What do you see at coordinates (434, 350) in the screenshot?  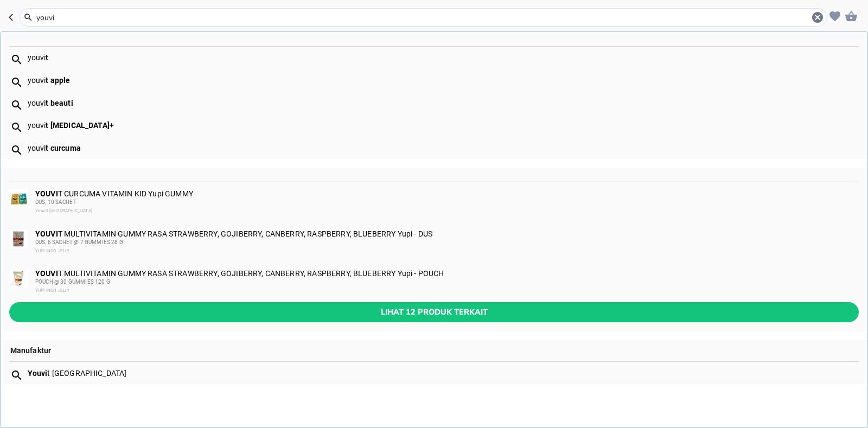 I see `div: Manufaktur` at bounding box center [434, 350].